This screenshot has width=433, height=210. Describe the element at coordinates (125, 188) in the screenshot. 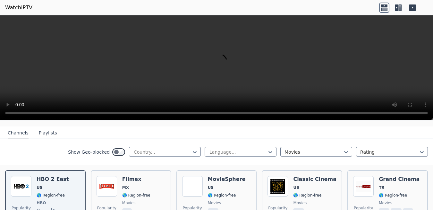

I see `span: MX` at that location.